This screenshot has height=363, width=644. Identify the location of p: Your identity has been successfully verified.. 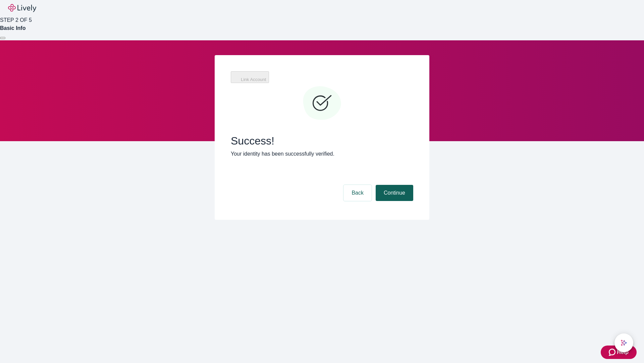
(322, 154).